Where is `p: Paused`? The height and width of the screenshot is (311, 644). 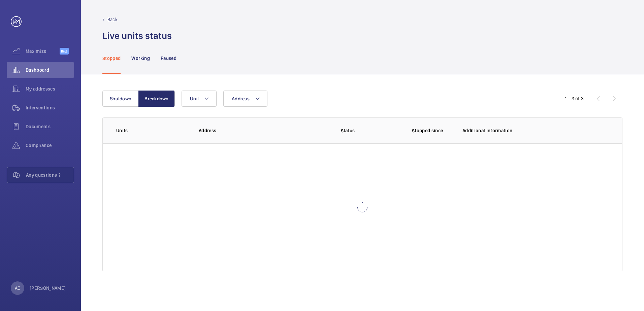 p: Paused is located at coordinates (168, 59).